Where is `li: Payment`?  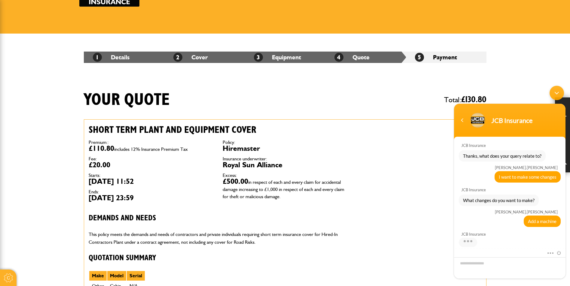
li: Payment is located at coordinates (446, 57).